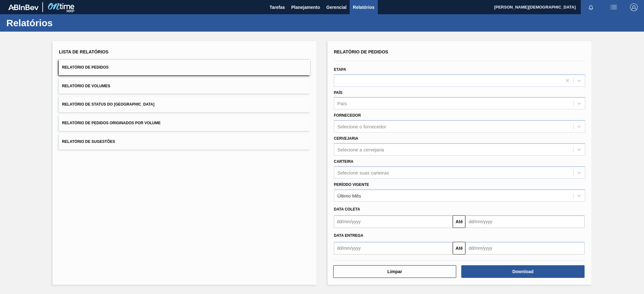 The height and width of the screenshot is (294, 644). I want to click on label: Período Vigente, so click(351, 184).